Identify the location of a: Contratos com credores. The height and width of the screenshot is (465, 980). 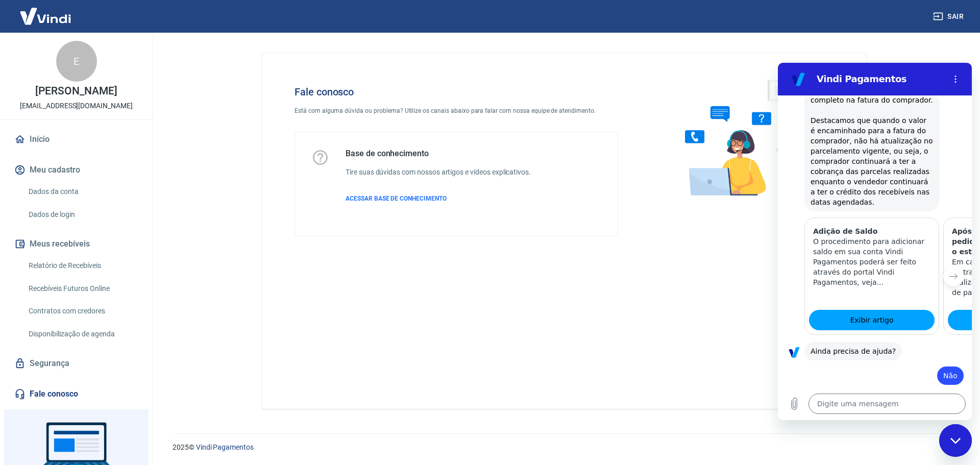
(82, 311).